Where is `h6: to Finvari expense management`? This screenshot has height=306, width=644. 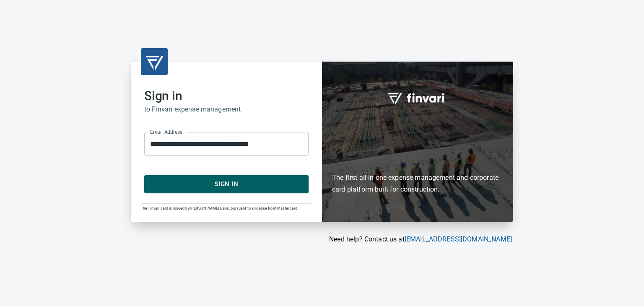 h6: to Finvari expense management is located at coordinates (227, 109).